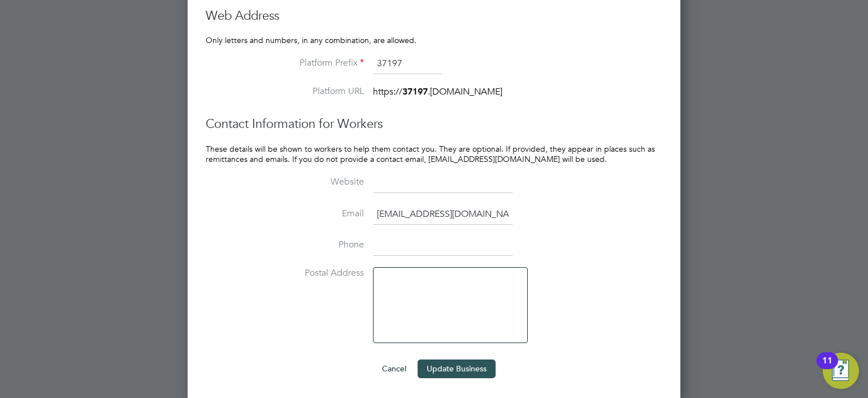 This screenshot has height=398, width=868. I want to click on p: Only letters and numbers, in any combination, are allowed., so click(434, 40).